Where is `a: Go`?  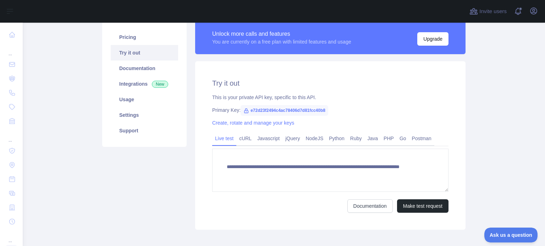
a: Go is located at coordinates (402, 139).